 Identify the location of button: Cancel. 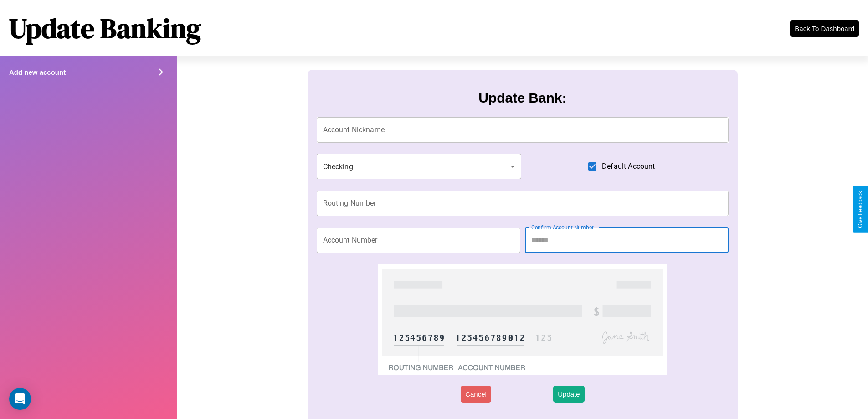
(476, 394).